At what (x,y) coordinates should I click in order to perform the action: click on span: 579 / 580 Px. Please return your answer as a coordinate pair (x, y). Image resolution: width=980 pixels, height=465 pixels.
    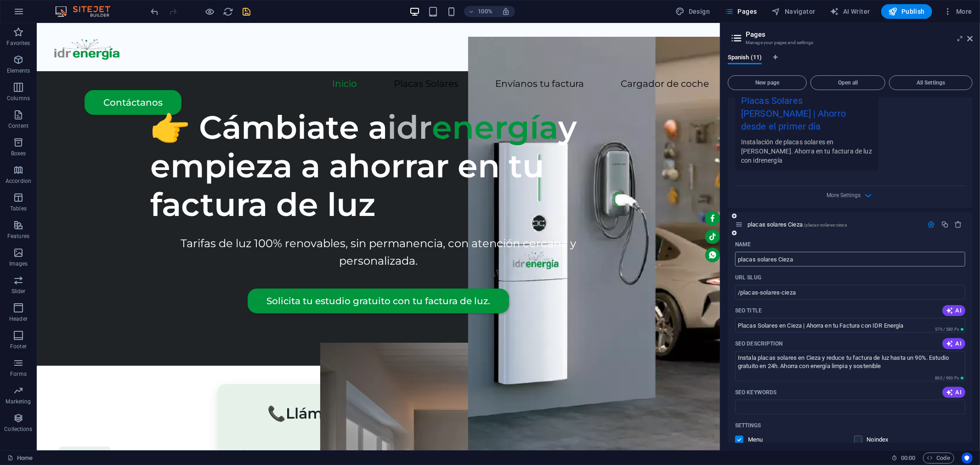
    Looking at the image, I should click on (947, 330).